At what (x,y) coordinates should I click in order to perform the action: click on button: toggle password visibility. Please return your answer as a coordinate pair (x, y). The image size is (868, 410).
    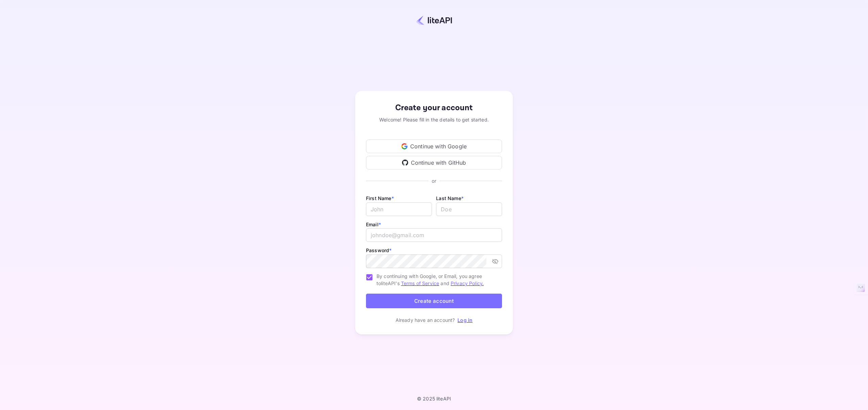
    Looking at the image, I should click on (495, 261).